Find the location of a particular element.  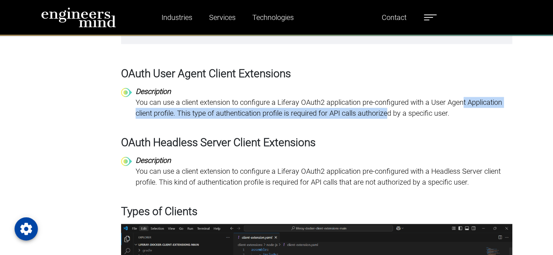

a: Technologies is located at coordinates (273, 17).